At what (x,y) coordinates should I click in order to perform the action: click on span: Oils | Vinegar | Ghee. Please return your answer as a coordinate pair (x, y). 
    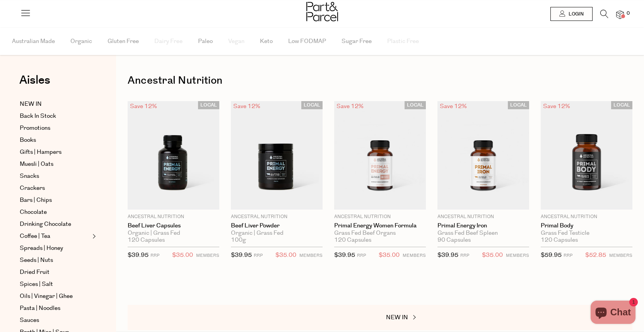
    Looking at the image, I should click on (46, 296).